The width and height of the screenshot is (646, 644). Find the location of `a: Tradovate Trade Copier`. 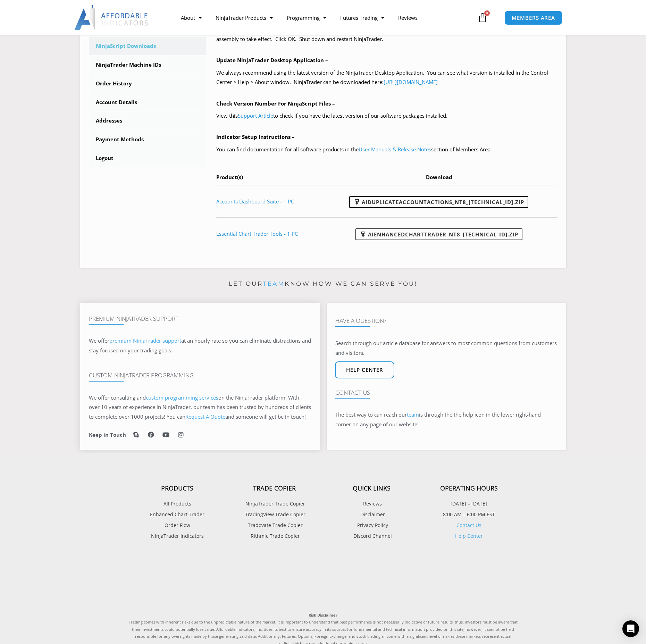

a: Tradovate Trade Copier is located at coordinates (275, 525).